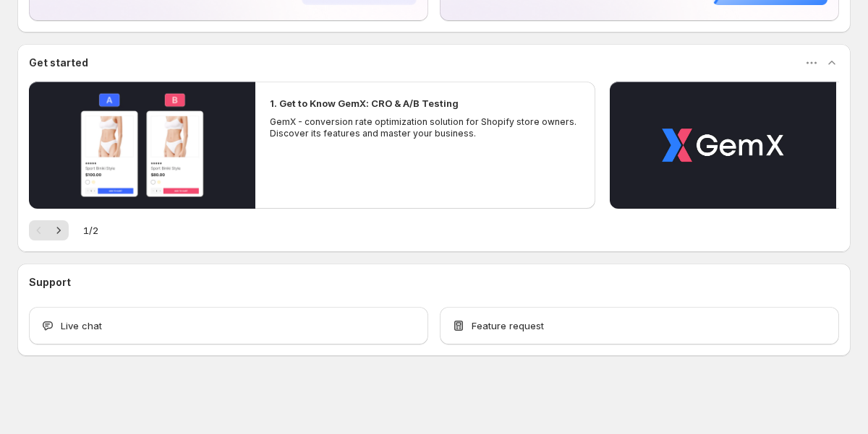 This screenshot has height=434, width=868. I want to click on h3: Support, so click(50, 282).